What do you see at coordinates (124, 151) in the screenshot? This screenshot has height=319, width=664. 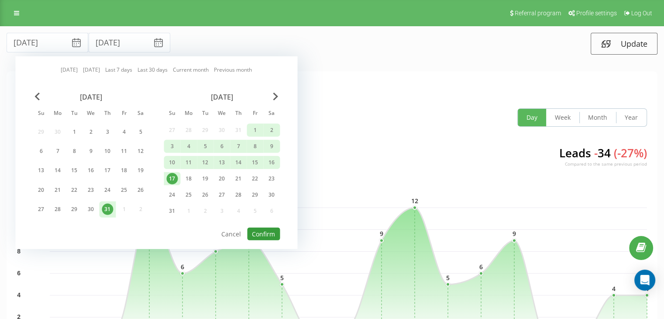 I see `div: 11` at bounding box center [124, 151].